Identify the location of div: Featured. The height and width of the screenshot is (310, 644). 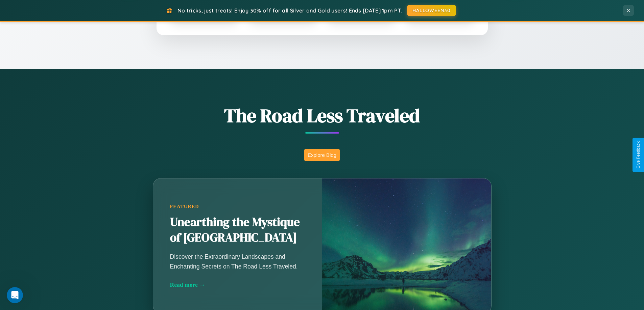
(238, 206).